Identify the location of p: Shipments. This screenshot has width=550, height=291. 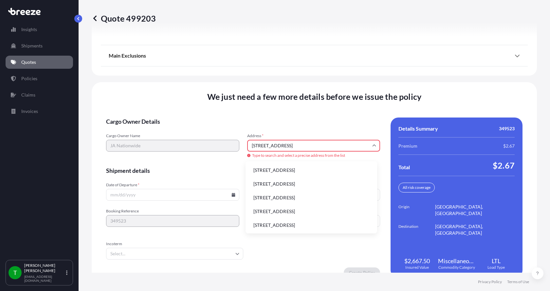
(32, 46).